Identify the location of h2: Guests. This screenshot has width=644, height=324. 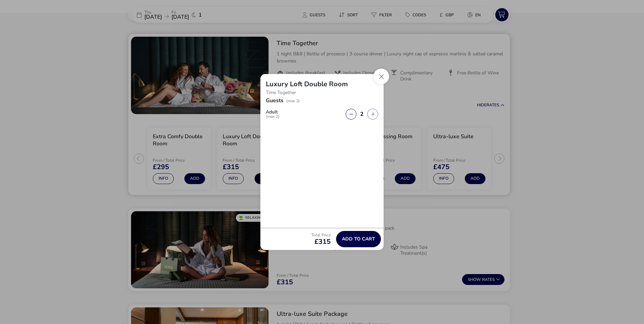
(275, 105).